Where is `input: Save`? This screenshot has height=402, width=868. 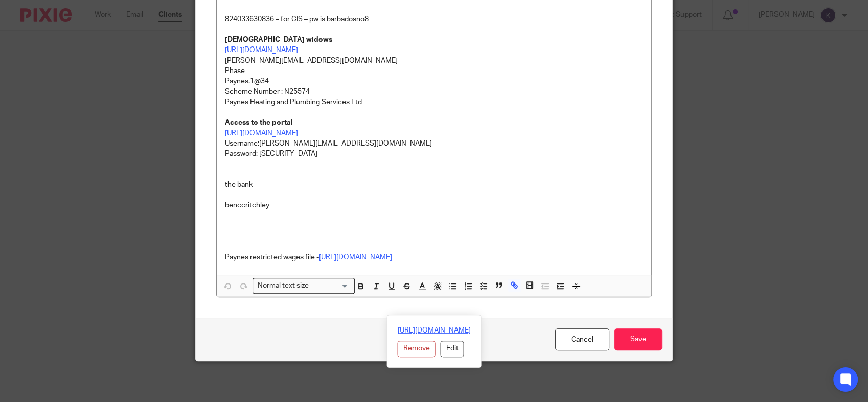 input: Save is located at coordinates (638, 339).